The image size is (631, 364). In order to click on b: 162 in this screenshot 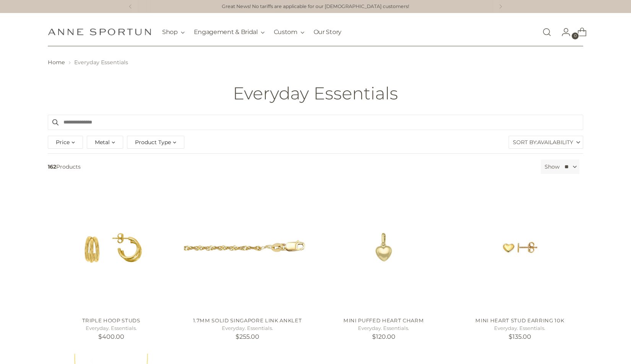, I will do `click(52, 166)`.